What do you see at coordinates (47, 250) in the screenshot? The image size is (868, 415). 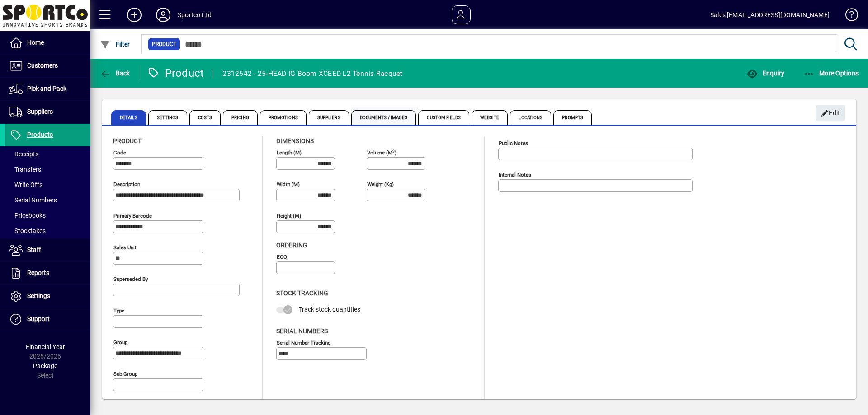 I see `a: Staff` at bounding box center [47, 250].